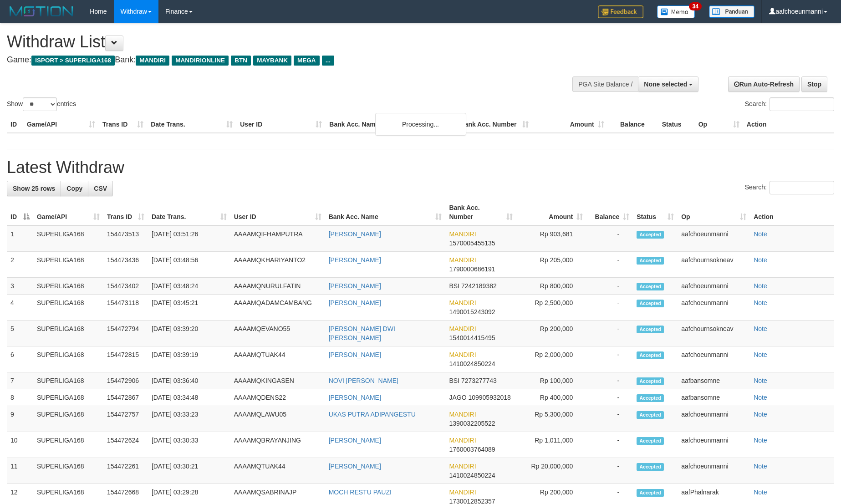 The height and width of the screenshot is (504, 841). I want to click on th: ID, so click(15, 125).